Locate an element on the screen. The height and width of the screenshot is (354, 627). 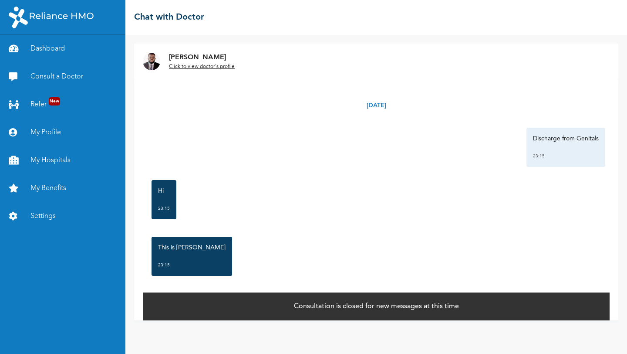
p: Hi is located at coordinates (164, 191).